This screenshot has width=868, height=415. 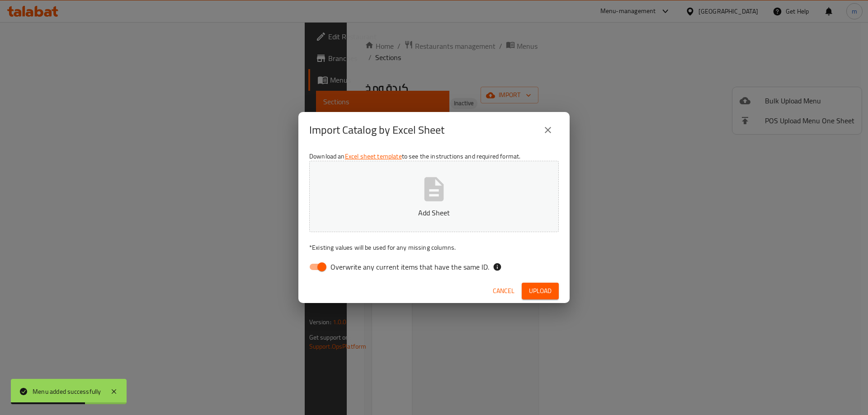 What do you see at coordinates (503, 291) in the screenshot?
I see `span: Cancel` at bounding box center [503, 291].